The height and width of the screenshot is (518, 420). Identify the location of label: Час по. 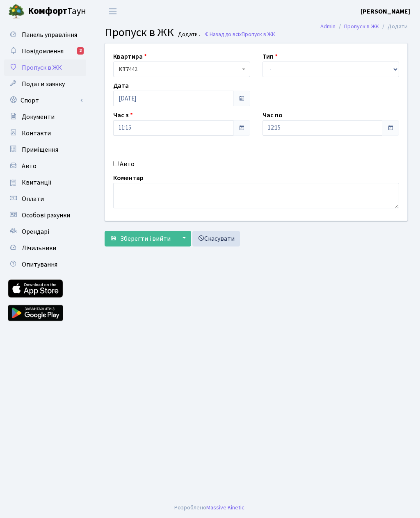
(272, 115).